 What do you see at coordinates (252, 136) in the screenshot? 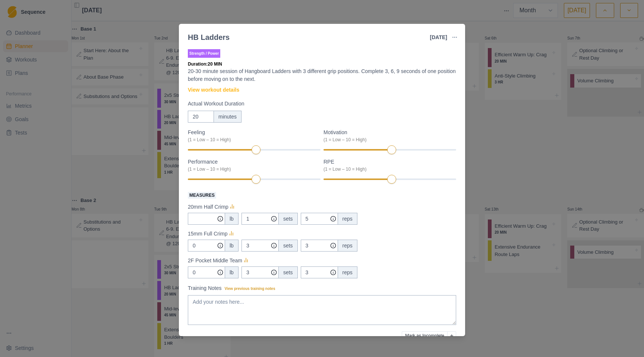
I see `label: Feeling` at bounding box center [252, 136].